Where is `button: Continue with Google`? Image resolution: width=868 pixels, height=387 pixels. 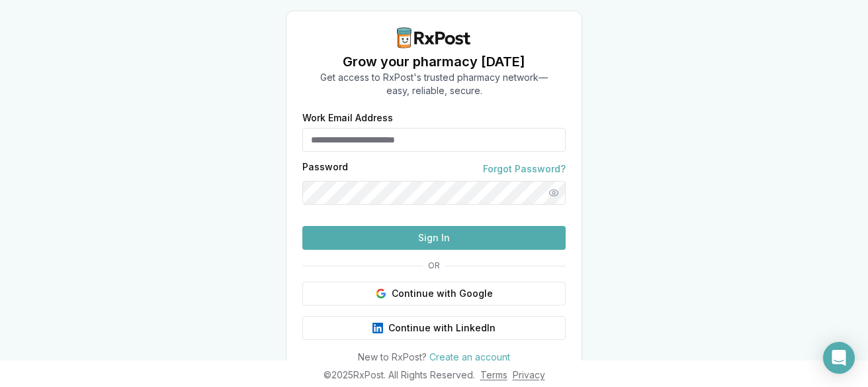
button: Continue with Google is located at coordinates (434, 294).